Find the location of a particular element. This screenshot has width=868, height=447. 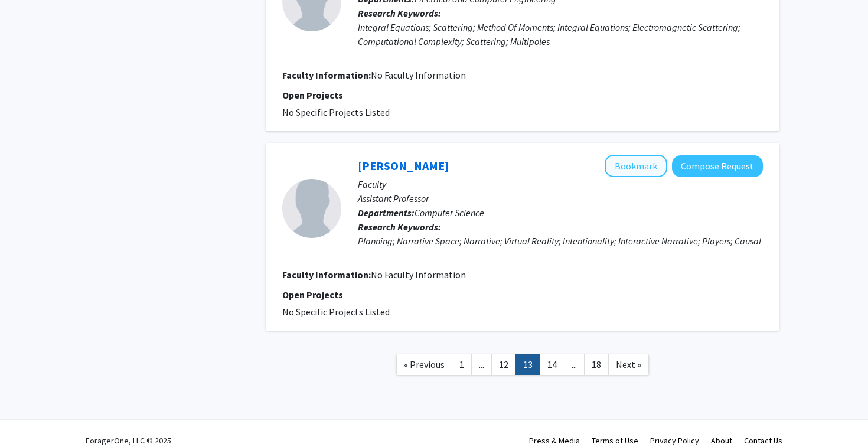

button: Add Stephen Ware to Bookmarks is located at coordinates (636, 166).